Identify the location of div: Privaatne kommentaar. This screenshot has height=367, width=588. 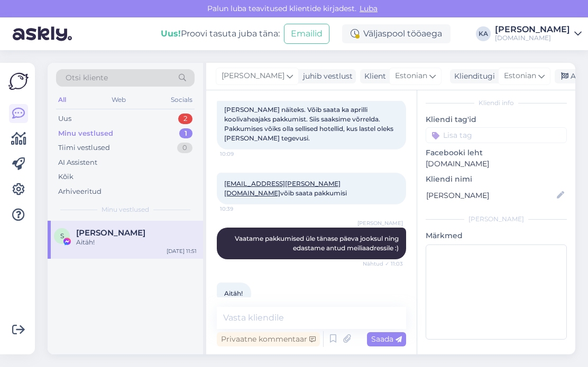
(268, 339).